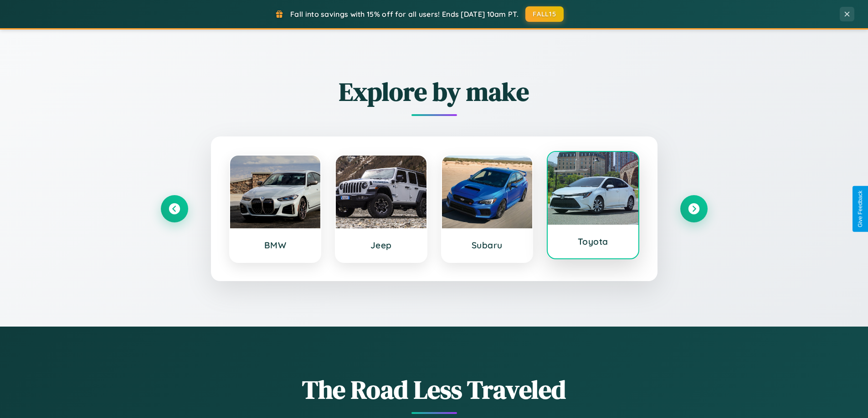  Describe the element at coordinates (487, 245) in the screenshot. I see `h3: Subaru` at that location.